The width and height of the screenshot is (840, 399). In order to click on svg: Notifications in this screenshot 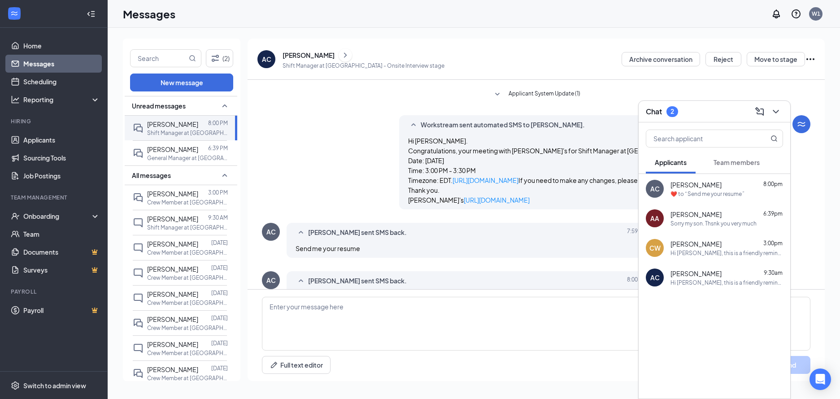, I will do `click(776, 14)`.